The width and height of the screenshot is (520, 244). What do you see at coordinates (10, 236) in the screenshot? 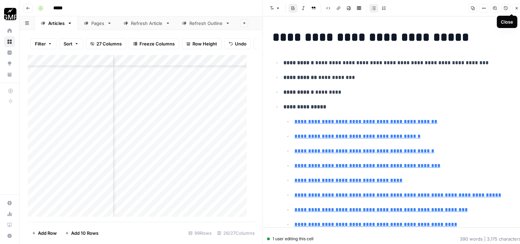
I see `button: Help + Support` at bounding box center [10, 236].